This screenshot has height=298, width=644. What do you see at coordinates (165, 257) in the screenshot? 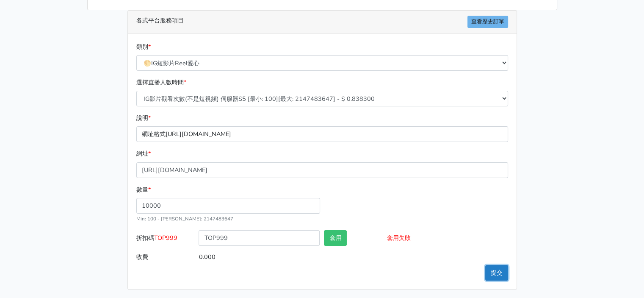
I see `label: 收費` at bounding box center [165, 257].